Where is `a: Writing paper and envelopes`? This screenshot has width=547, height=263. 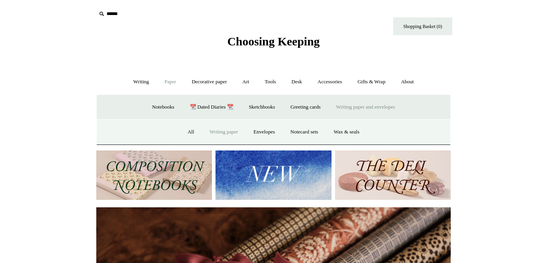 a: Writing paper and envelopes is located at coordinates (365, 107).